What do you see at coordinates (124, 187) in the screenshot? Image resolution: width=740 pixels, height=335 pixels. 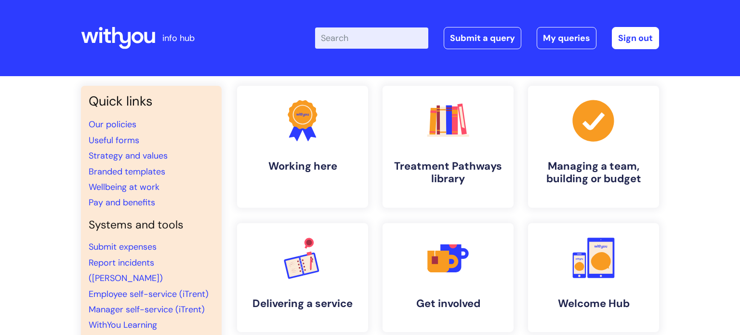 I see `a: Wellbeing at work` at bounding box center [124, 187].